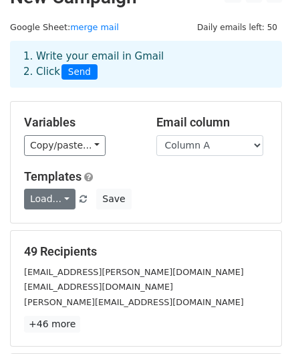  Describe the element at coordinates (52, 323) in the screenshot. I see `a: +46 more` at that location.